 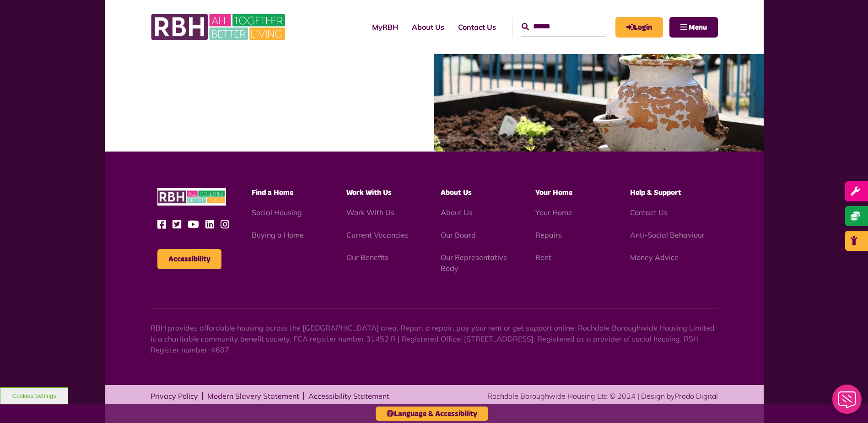 What do you see at coordinates (349, 396) in the screenshot?
I see `a: Accessibility Statement` at bounding box center [349, 396].